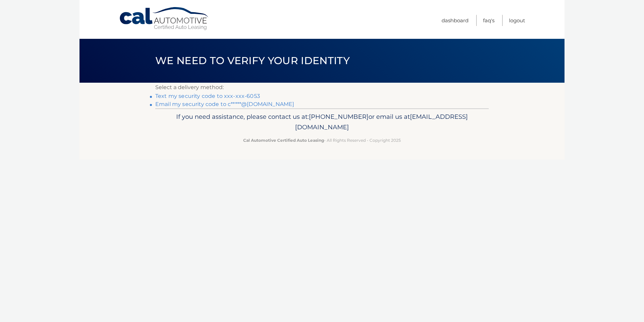  Describe the element at coordinates (164, 18) in the screenshot. I see `a: Cal Automotive` at that location.